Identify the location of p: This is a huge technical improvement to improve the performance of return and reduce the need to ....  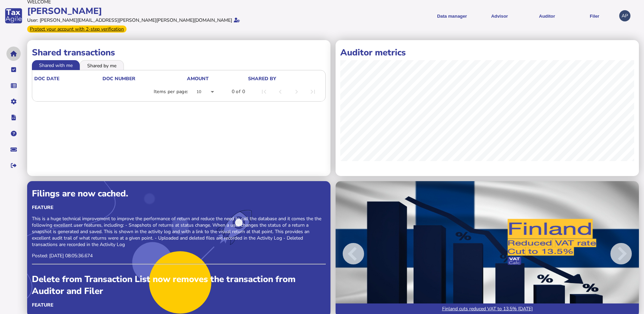
(179, 232).